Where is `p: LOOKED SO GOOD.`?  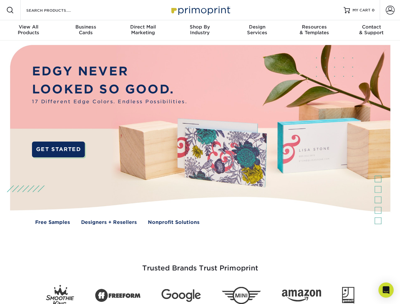 p: LOOKED SO GOOD. is located at coordinates (109, 89).